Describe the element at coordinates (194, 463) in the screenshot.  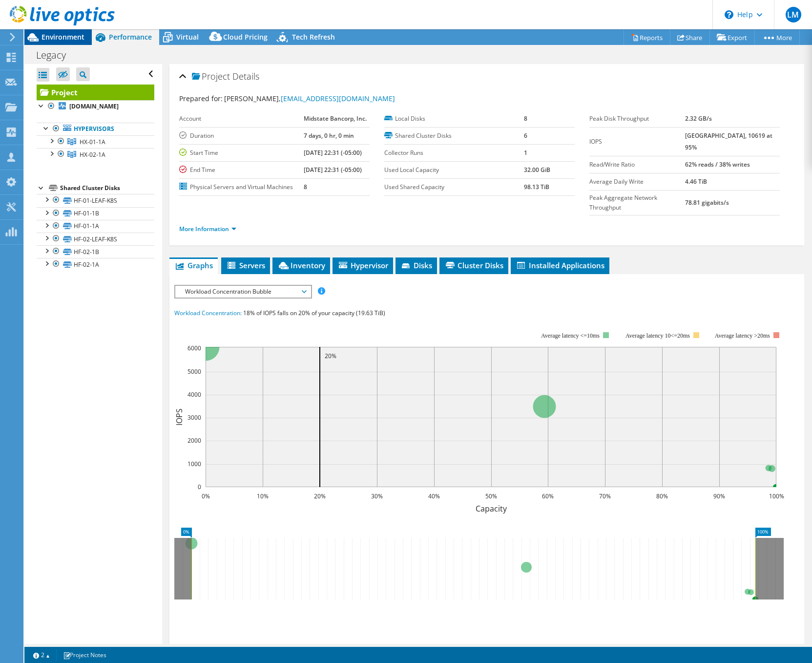
I see `text: 1000` at that location.